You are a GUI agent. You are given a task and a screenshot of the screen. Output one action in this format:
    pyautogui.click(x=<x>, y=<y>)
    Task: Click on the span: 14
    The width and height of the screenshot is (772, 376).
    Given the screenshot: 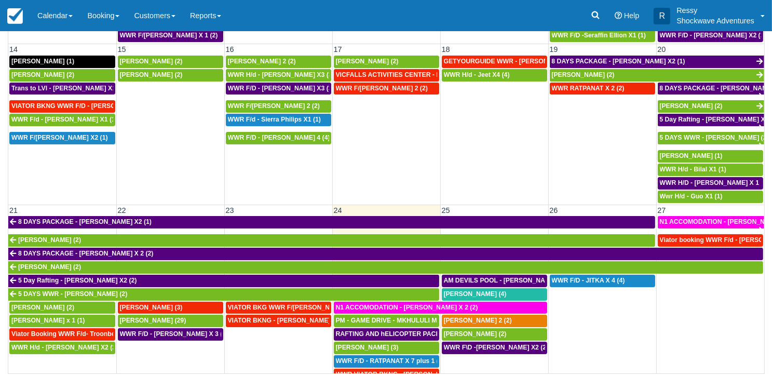 What is the action you would take?
    pyautogui.click(x=13, y=49)
    